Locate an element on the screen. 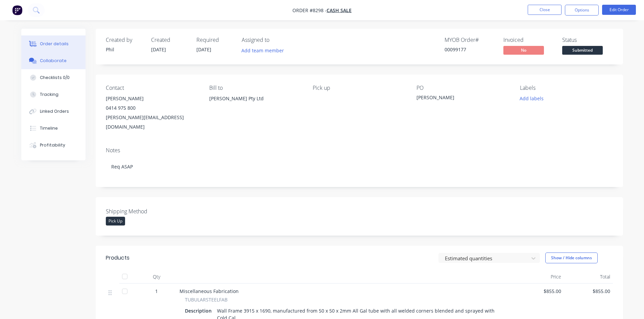 This screenshot has height=319, width=644. div: Products is located at coordinates (118, 258).